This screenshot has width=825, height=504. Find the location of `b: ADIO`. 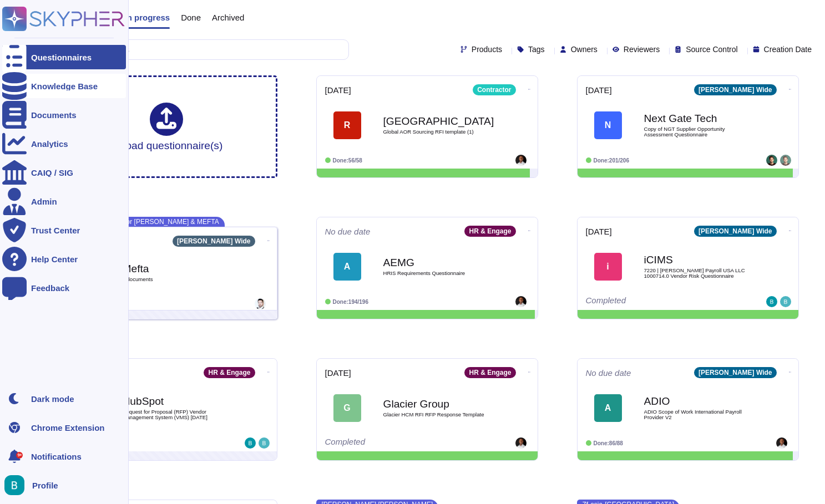

b: ADIO is located at coordinates (699, 401).